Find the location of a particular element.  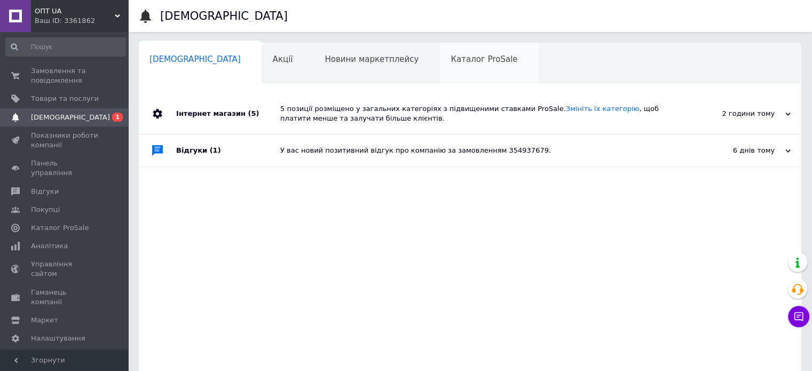

span: Замовлення та повідомлення is located at coordinates (65, 76).